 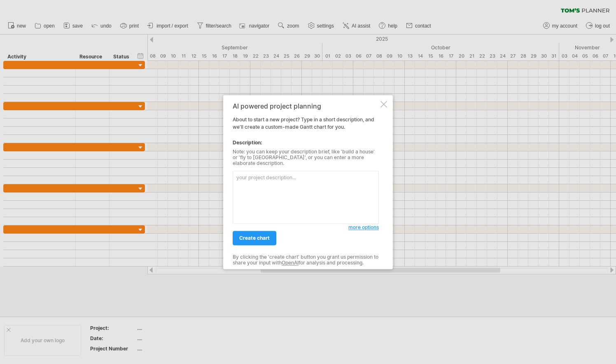 What do you see at coordinates (306, 143) in the screenshot?
I see `div: Description:` at bounding box center [306, 143].